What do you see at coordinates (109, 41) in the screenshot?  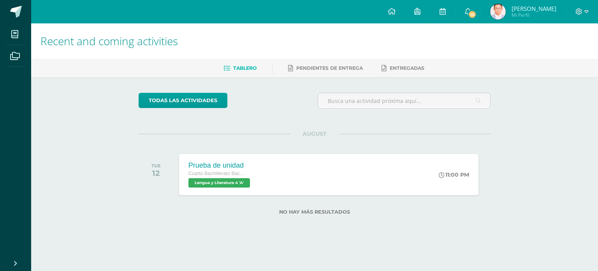 I see `span: Recent and coming activities` at bounding box center [109, 41].